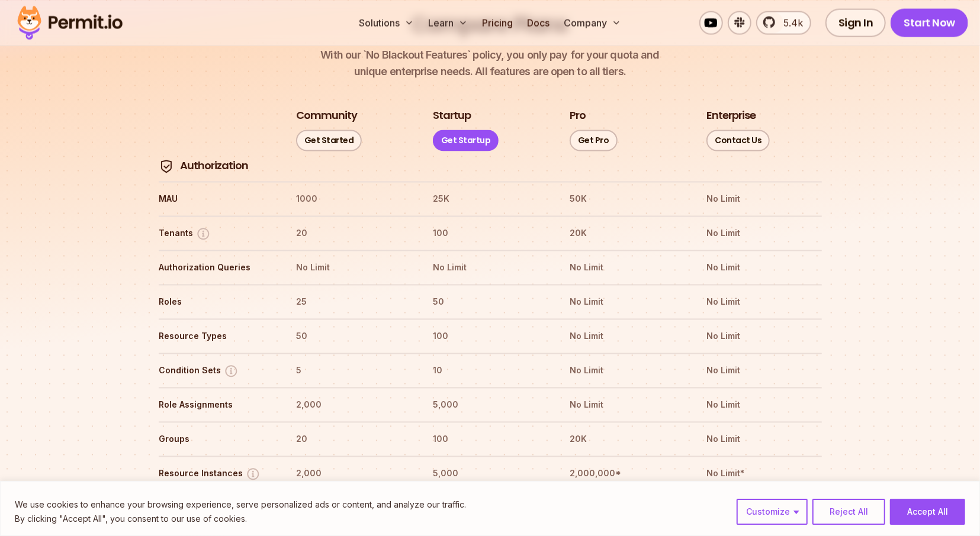 Image resolution: width=980 pixels, height=536 pixels. What do you see at coordinates (498, 22) in the screenshot?
I see `a: Pricing` at bounding box center [498, 22].